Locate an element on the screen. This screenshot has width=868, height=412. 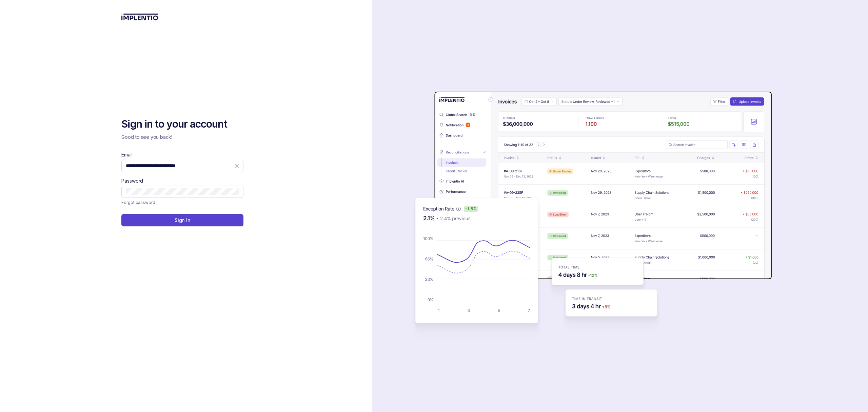
p: Good to see you back! is located at coordinates (183, 137).